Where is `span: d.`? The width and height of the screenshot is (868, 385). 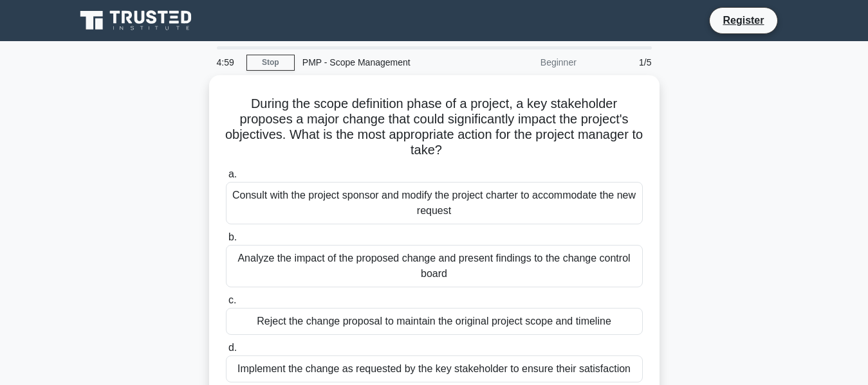 span: d. is located at coordinates (232, 347).